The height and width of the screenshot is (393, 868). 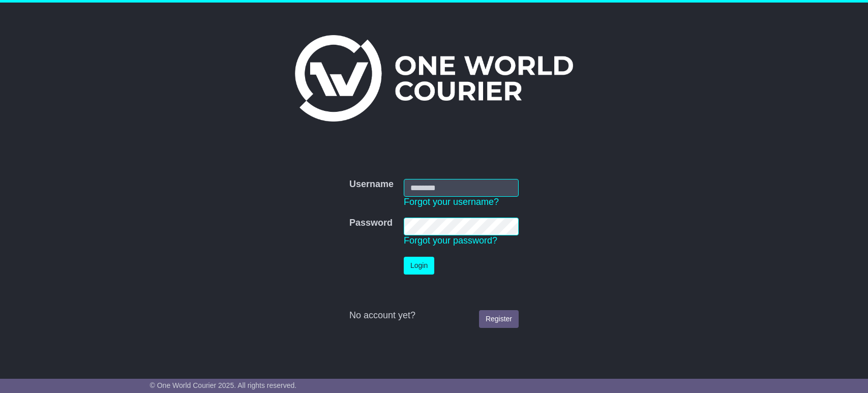 I want to click on img: One World, so click(x=434, y=78).